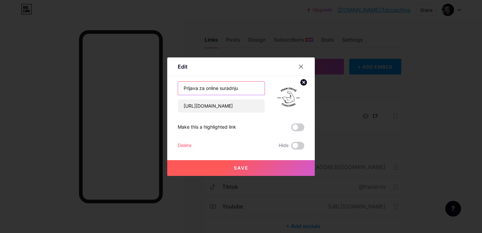 Image resolution: width=482 pixels, height=233 pixels. What do you see at coordinates (241, 168) in the screenshot?
I see `span: Save` at bounding box center [241, 168].